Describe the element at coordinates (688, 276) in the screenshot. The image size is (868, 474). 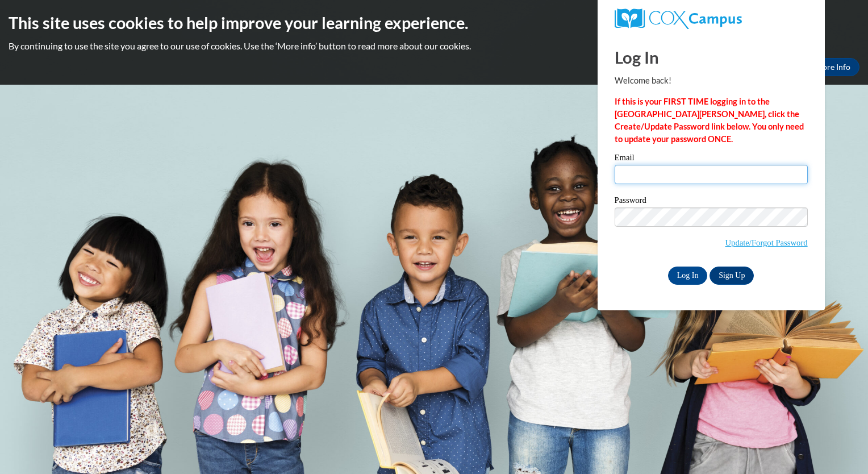
I see `input: Log In` at that location.